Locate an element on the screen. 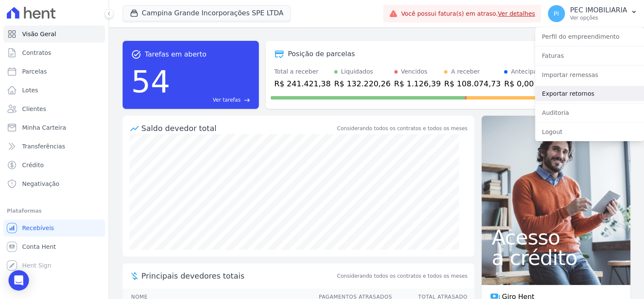 This screenshot has height=299, width=644. span: Você possui fatura(s) em atraso. is located at coordinates (468, 14).